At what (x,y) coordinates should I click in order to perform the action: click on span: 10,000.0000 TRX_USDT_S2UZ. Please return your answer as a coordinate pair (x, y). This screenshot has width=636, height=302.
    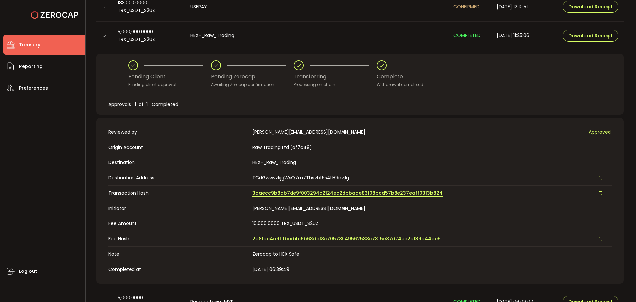
    Looking at the image, I should click on (285, 223).